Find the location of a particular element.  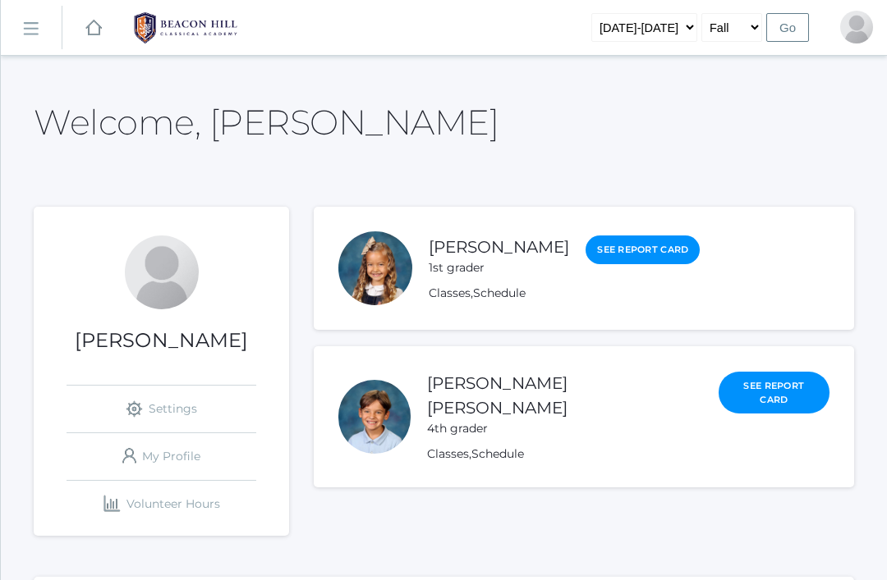

div: 4th grader is located at coordinates (564, 429).